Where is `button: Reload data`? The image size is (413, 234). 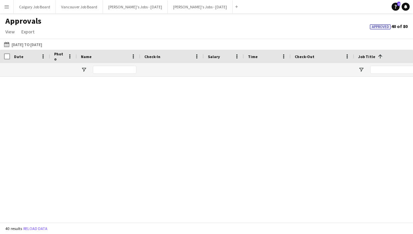 button: Reload data is located at coordinates (35, 229).